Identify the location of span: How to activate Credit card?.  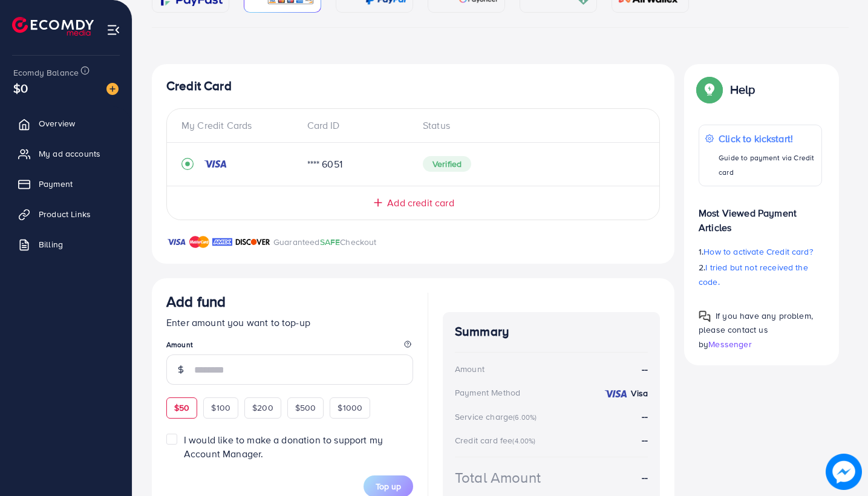
(758, 252).